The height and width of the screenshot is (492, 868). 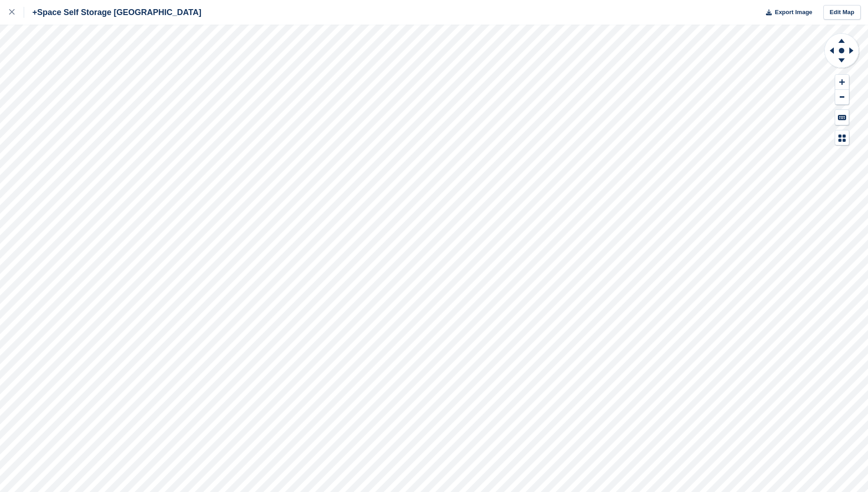 What do you see at coordinates (842, 82) in the screenshot?
I see `button: Zoom In` at bounding box center [842, 82].